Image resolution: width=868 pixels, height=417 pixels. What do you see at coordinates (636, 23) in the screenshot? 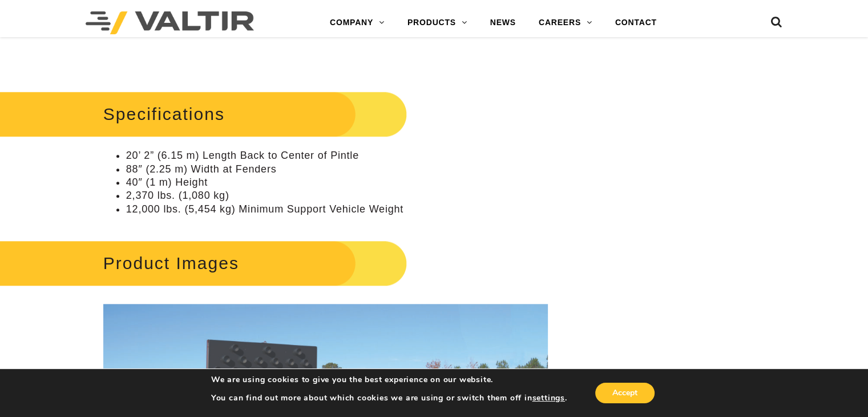
I see `a: CONTACT` at bounding box center [636, 23].